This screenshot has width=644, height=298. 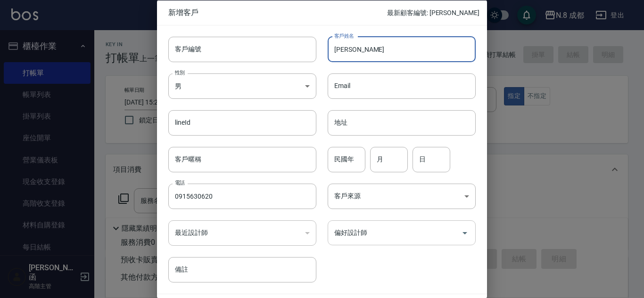 What do you see at coordinates (464, 233) in the screenshot?
I see `button: Open` at bounding box center [464, 233].